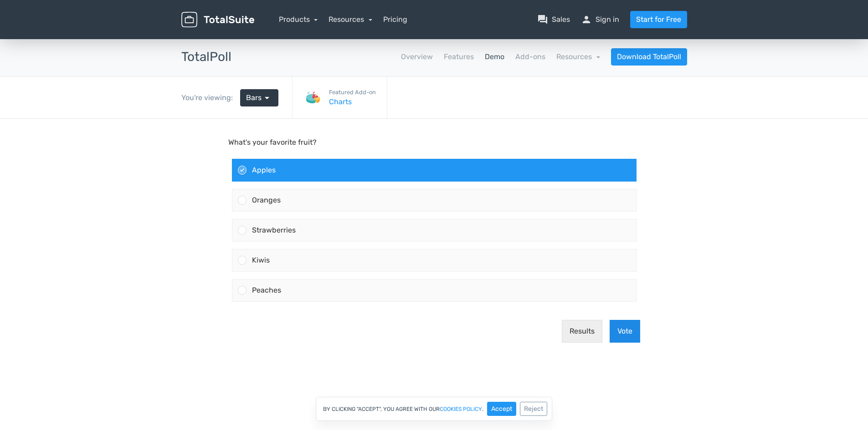 The image size is (868, 430). I want to click on a: Pricing, so click(395, 19).